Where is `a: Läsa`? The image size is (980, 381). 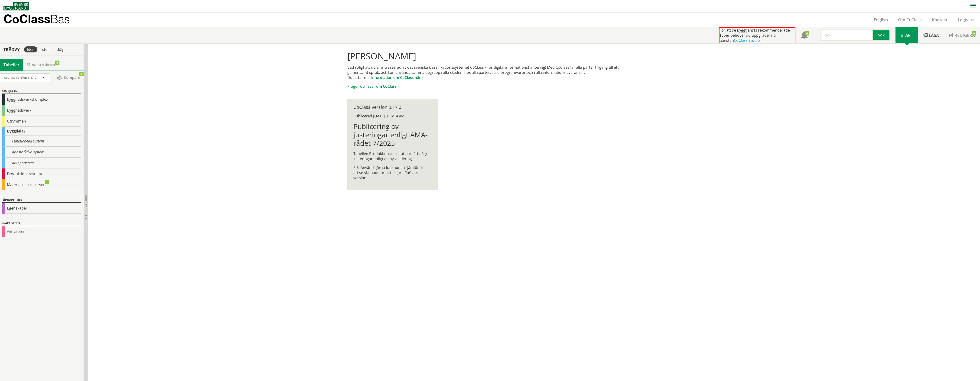
a: Läsa is located at coordinates (931, 35).